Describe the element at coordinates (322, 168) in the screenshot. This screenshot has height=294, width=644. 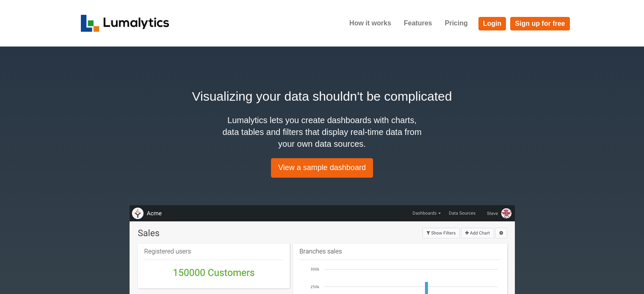
I see `a: View a sample dashboard` at that location.